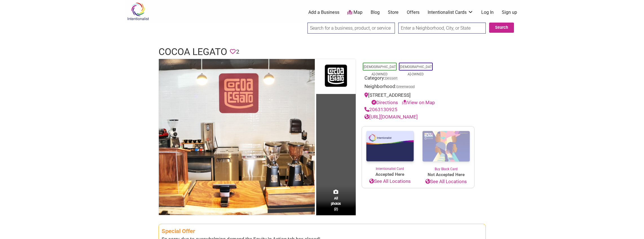 The image size is (644, 239). Describe the element at coordinates (390, 146) in the screenshot. I see `img: Intentionalist Card` at that location.